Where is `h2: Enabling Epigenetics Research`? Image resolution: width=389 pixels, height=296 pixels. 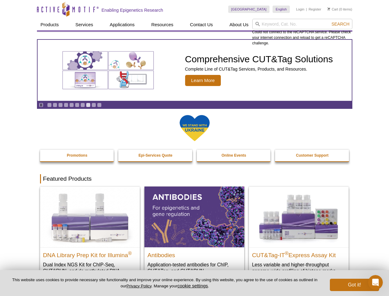 h2: Enabling Epigenetics Research is located at coordinates (132, 10).